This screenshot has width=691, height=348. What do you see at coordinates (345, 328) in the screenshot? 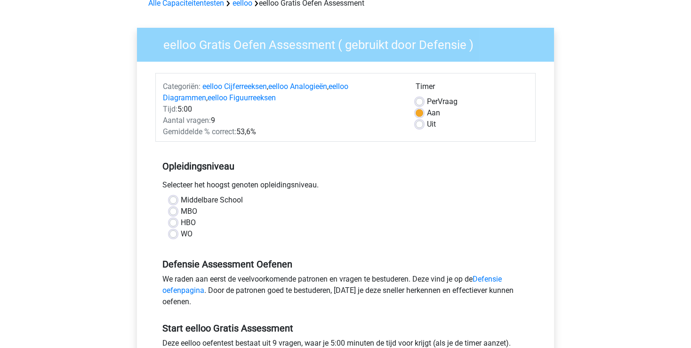
I see `h5: Start eelloo Gratis Assessment` at bounding box center [345, 328].